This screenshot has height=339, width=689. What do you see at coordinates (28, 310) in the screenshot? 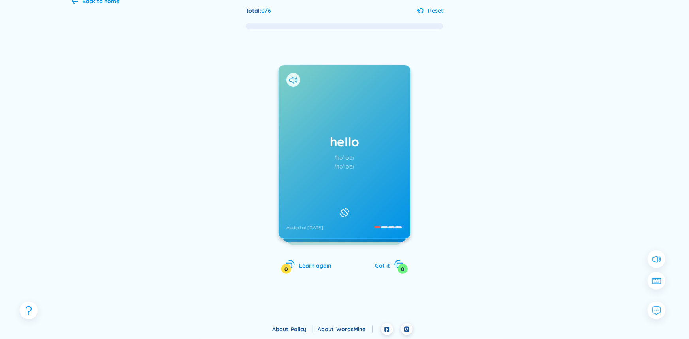
I see `span: question` at bounding box center [28, 310].